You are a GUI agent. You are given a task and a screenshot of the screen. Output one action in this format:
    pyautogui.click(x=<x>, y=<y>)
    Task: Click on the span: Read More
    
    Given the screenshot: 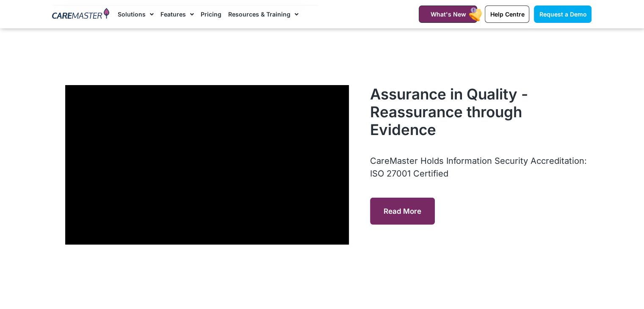 What is the action you would take?
    pyautogui.click(x=402, y=211)
    